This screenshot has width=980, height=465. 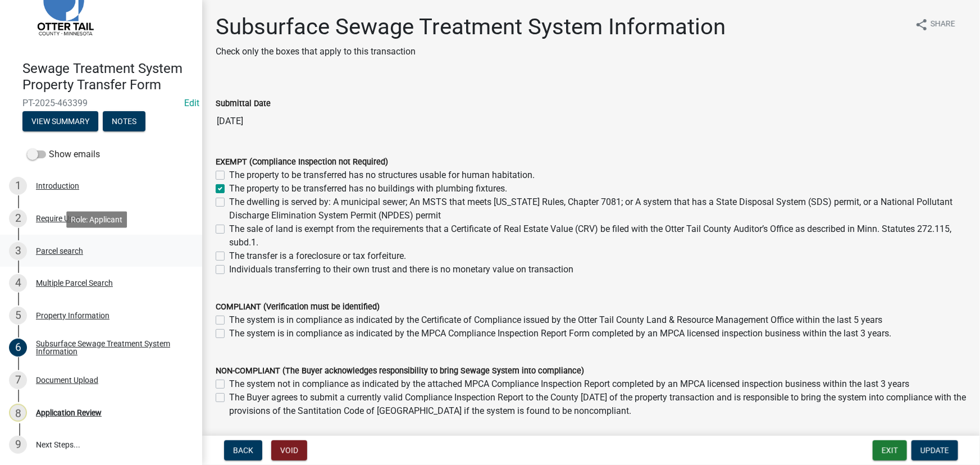 I want to click on button: Void, so click(x=289, y=450).